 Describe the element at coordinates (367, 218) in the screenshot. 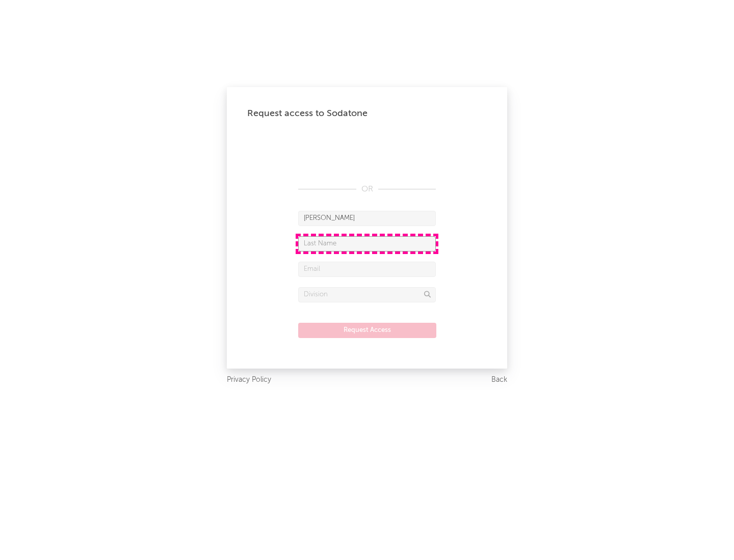

I see `input: First Name` at that location.